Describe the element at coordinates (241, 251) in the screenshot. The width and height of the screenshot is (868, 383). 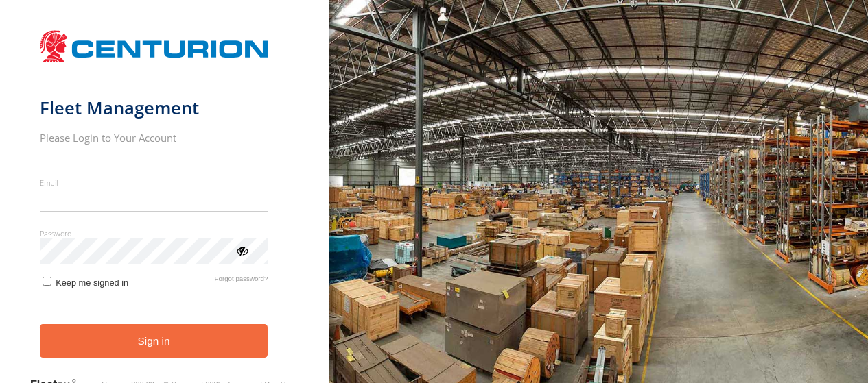
I see `div: ViewPassword` at that location.